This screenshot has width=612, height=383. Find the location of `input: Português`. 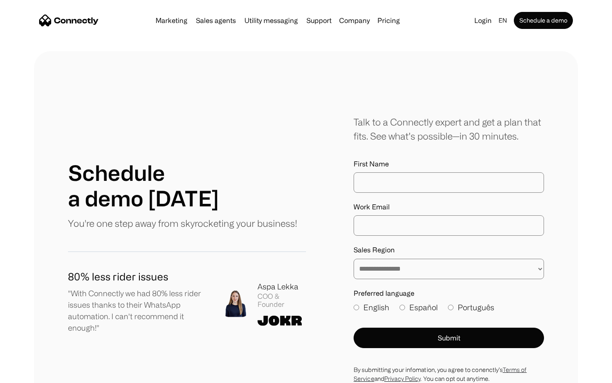

input: Português is located at coordinates (451, 307).